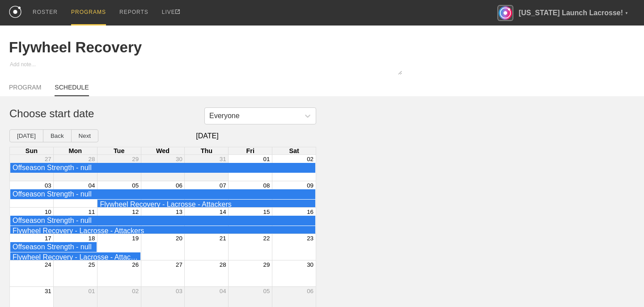 This screenshot has width=644, height=307. What do you see at coordinates (250, 151) in the screenshot?
I see `span: Fri` at bounding box center [250, 151].